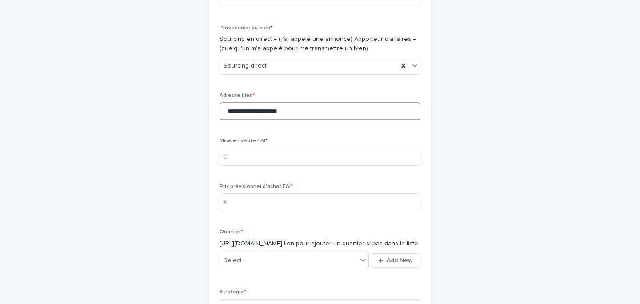  What do you see at coordinates (246, 28) in the screenshot?
I see `span: Provenance du bien` at bounding box center [246, 28].